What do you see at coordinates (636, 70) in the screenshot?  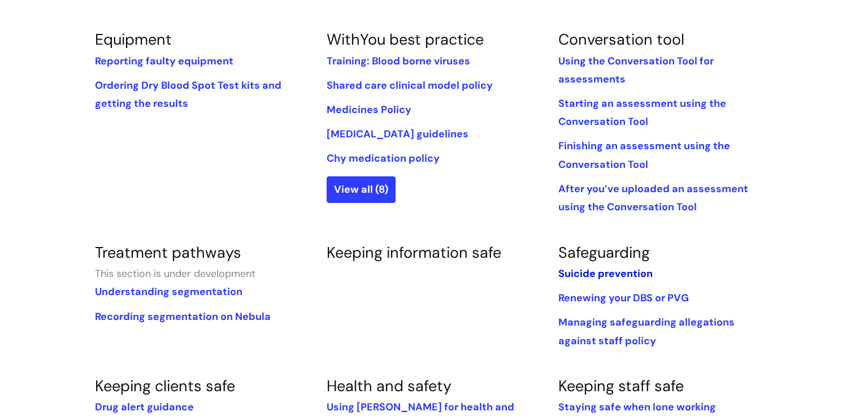 I see `a: Using the Conversation Tool for assessments` at bounding box center [636, 70].